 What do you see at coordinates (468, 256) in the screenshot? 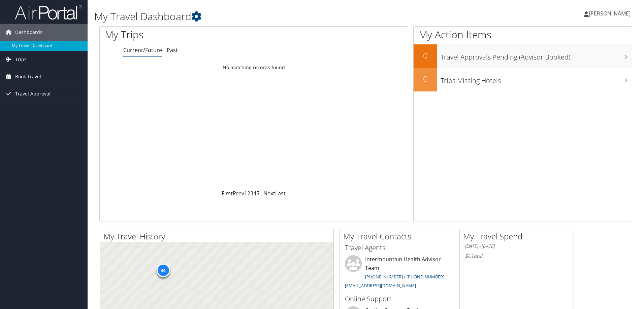
I see `span: $0` at bounding box center [468, 256].